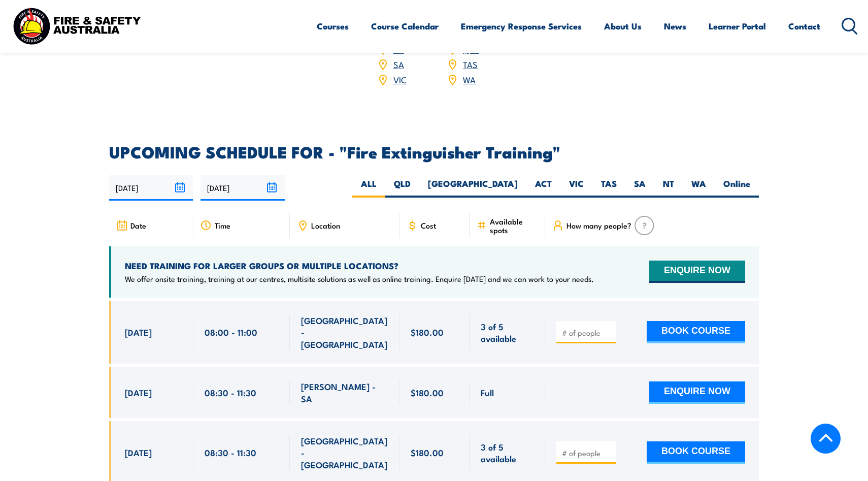  What do you see at coordinates (400, 79) in the screenshot?
I see `a: VIC` at bounding box center [400, 79].